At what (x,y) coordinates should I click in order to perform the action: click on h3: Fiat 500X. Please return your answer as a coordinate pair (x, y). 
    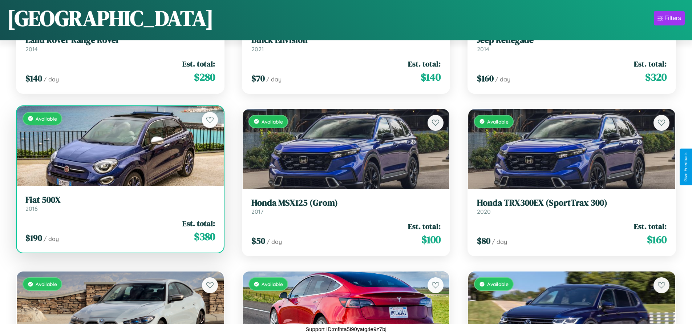
    Looking at the image, I should click on (120, 200).